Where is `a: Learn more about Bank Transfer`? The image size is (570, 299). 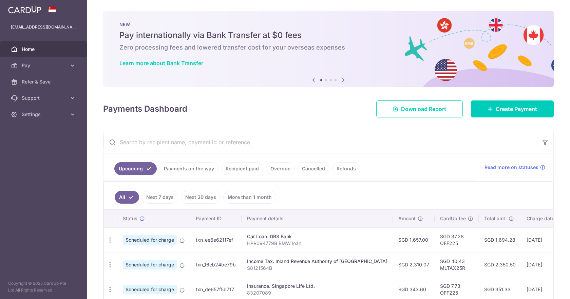
a: Learn more about Bank Transfer is located at coordinates (161, 63).